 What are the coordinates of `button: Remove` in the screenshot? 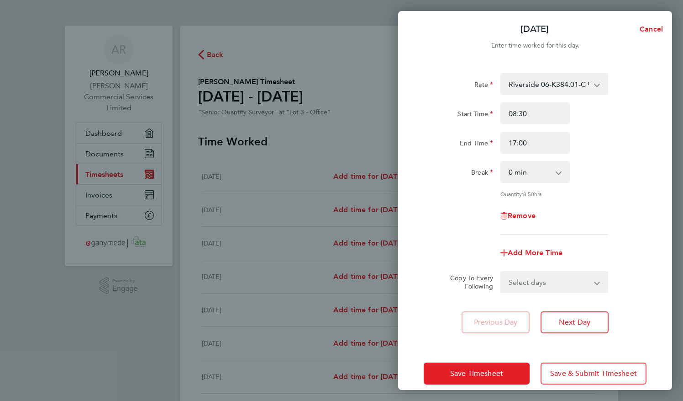 It's located at (518, 216).